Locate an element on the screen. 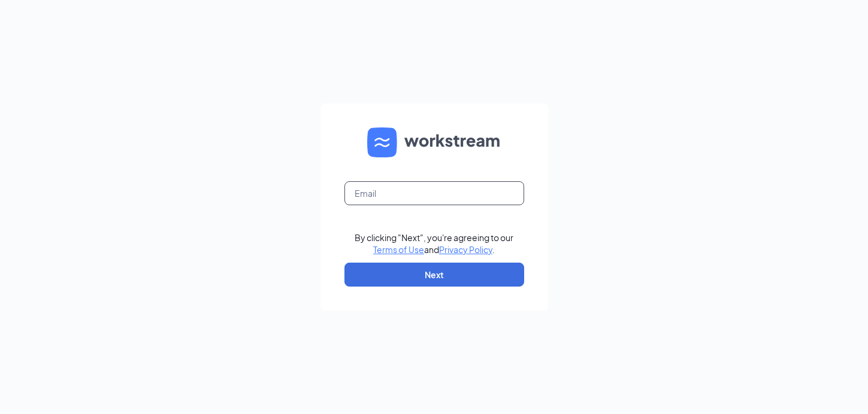  a: Terms of Use is located at coordinates (398, 250).